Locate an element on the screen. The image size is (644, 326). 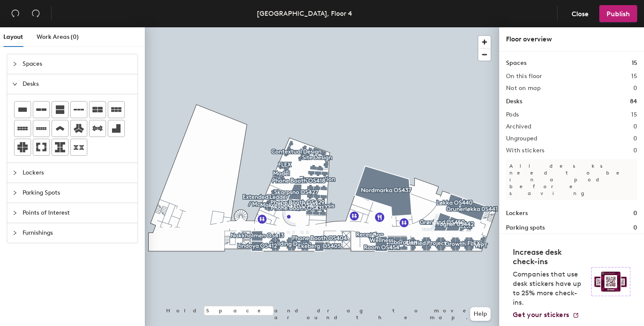
span: expanded is located at coordinates (15, 84).